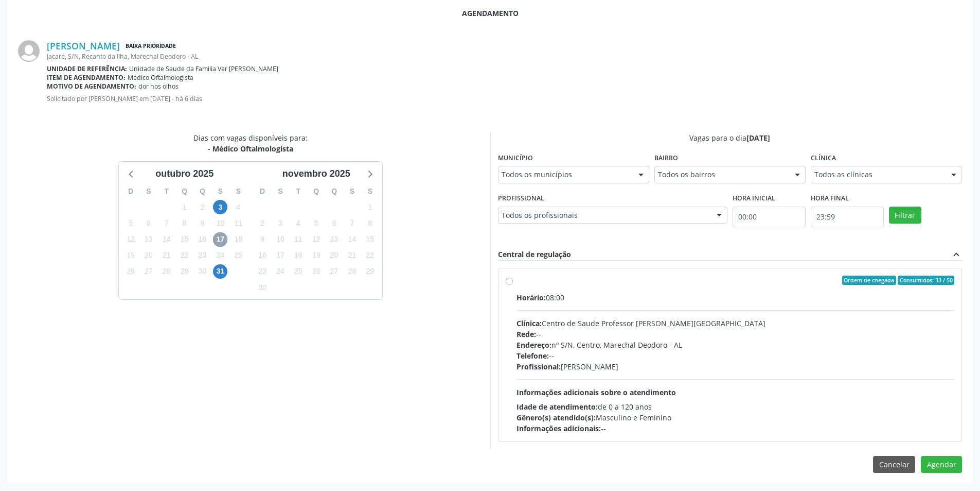 This screenshot has width=980, height=491. I want to click on span: quarta-feira, 15 de outubro de 2025, so click(185, 239).